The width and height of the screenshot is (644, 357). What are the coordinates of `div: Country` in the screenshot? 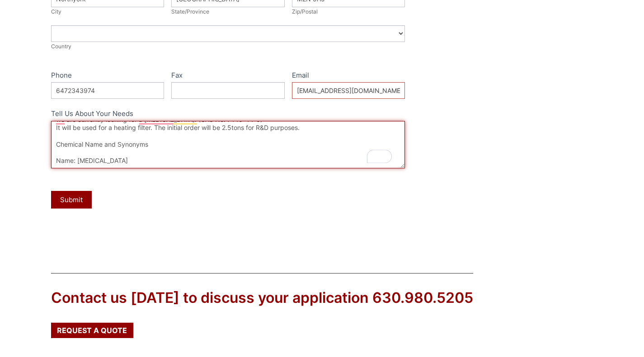 It's located at (228, 47).